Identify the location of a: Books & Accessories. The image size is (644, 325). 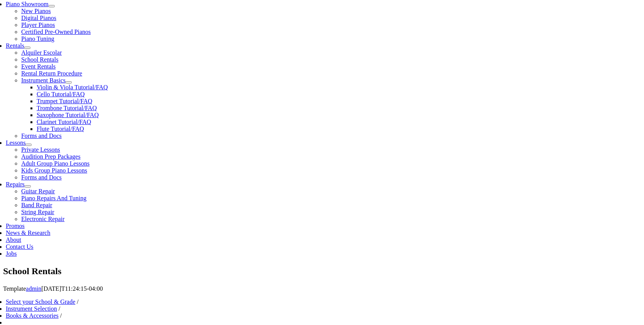
(32, 316).